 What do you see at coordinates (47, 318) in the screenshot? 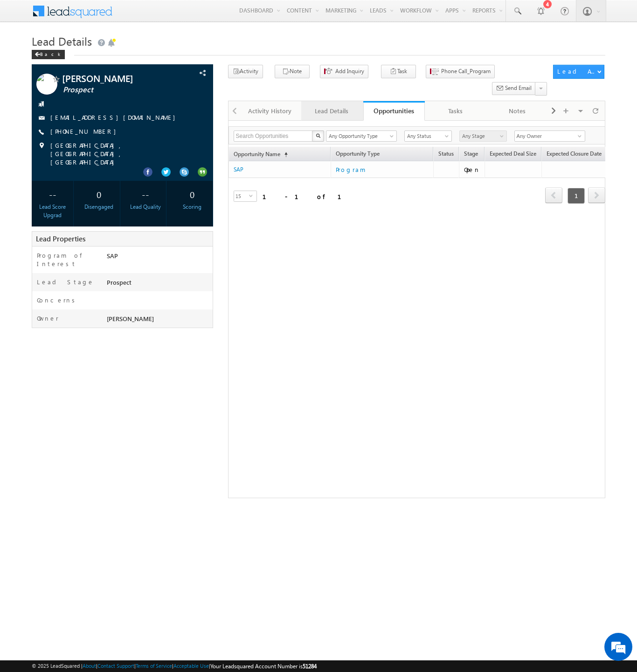
I see `label: Owner` at bounding box center [47, 318].